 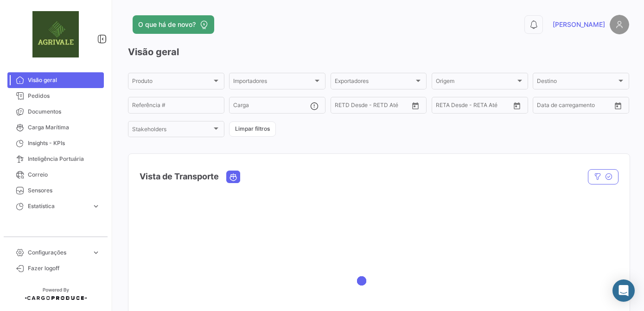 I want to click on span: Stakeholders, so click(x=172, y=131).